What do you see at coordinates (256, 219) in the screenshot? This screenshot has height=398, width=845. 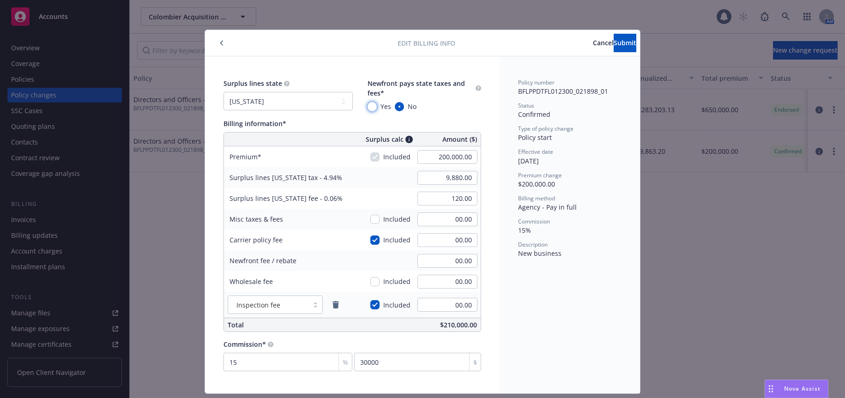 I see `span: Misc taxes & fees` at bounding box center [256, 219].